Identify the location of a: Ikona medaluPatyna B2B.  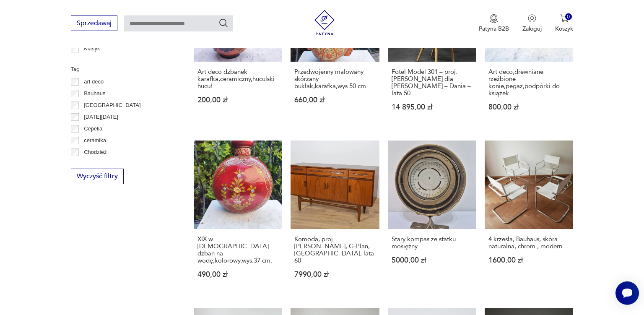
(494, 23).